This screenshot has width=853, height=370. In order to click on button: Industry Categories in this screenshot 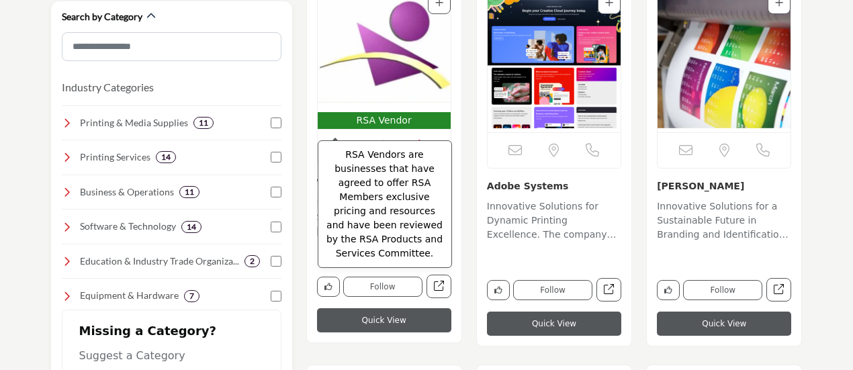, I will do `click(107, 87)`.